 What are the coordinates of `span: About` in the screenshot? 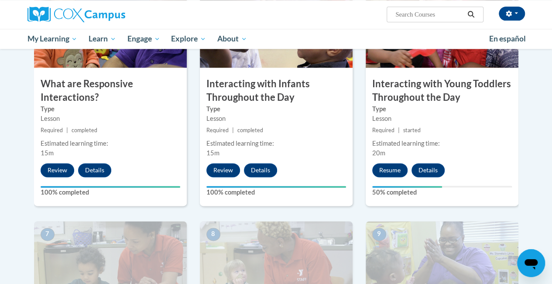 It's located at (232, 39).